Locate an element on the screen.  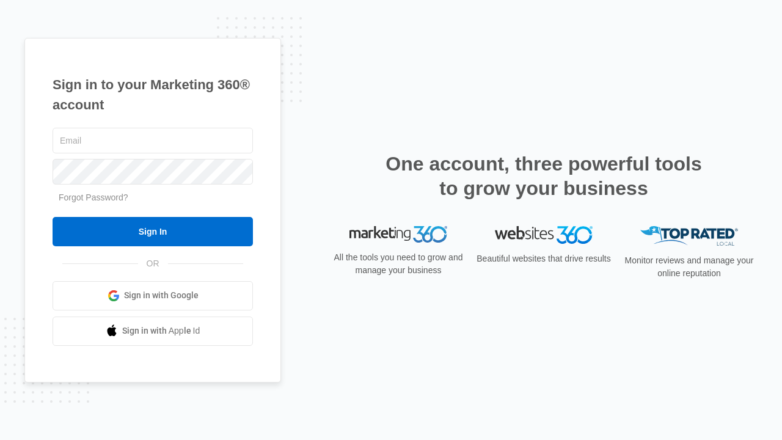
img: Websites 360 is located at coordinates (544, 234).